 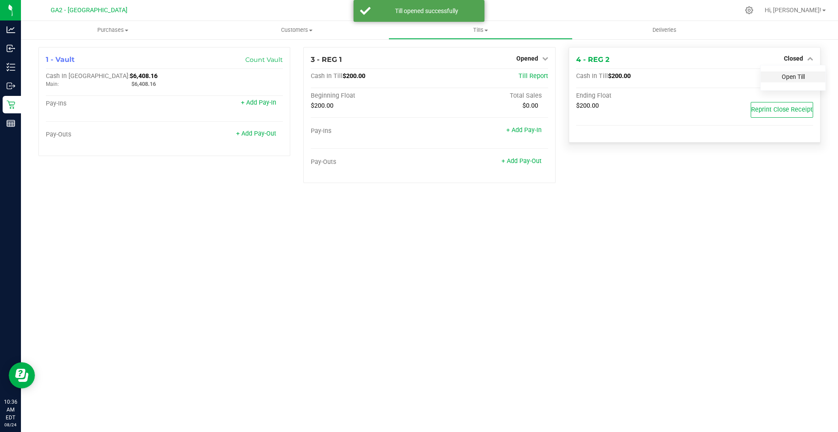 What do you see at coordinates (11, 30) in the screenshot?
I see `inline-svg: Analytics` at bounding box center [11, 30].